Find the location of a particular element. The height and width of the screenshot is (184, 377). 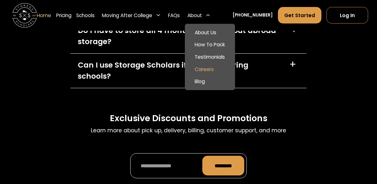

a: Home is located at coordinates (44, 15).